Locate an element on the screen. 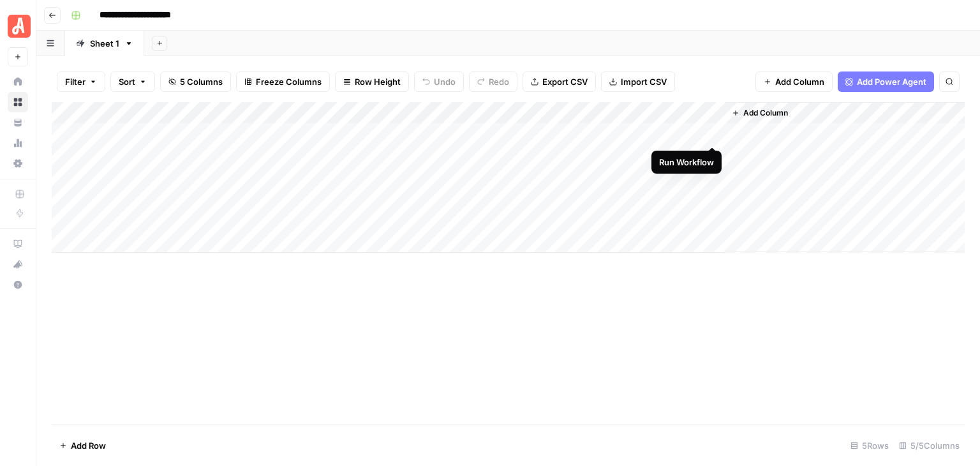 This screenshot has height=466, width=980. button: Export CSV is located at coordinates (559, 82).